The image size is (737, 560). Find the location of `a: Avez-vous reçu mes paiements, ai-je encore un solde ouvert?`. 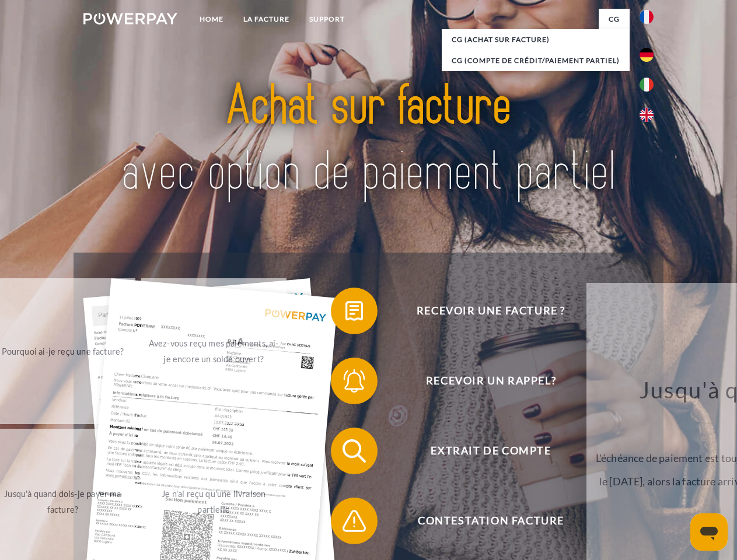

a: Avez-vous reçu mes paiements, ai-je encore un solde ouvert? is located at coordinates (214, 352).